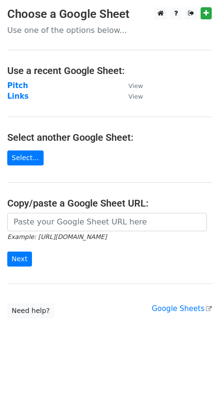  I want to click on a: Need help?, so click(30, 311).